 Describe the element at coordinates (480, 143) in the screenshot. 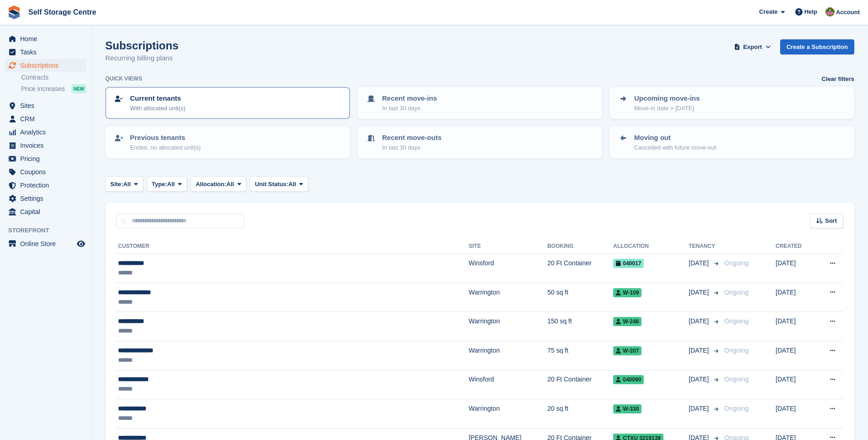

I see `a: Recent move-outs In last 30 days` at that location.